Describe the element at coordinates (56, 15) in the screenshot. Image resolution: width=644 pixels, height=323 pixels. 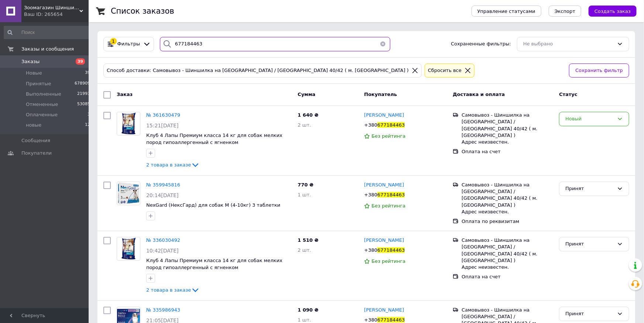
I see `div: Ваш ID: 265654` at that location.